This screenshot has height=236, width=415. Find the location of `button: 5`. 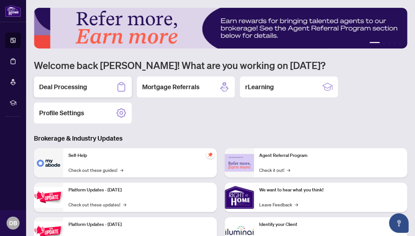

button: 5 is located at coordinates (399, 43).